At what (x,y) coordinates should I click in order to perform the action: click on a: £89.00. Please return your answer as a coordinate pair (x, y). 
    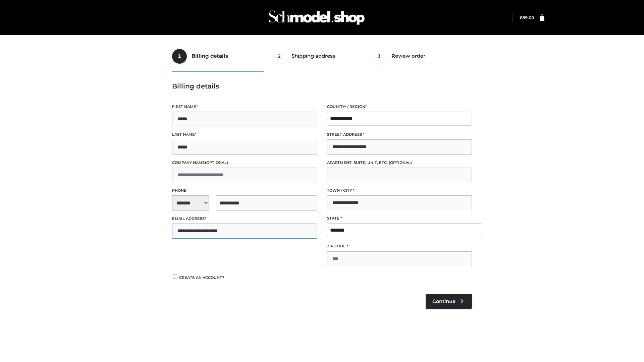
    Looking at the image, I should click on (526, 17).